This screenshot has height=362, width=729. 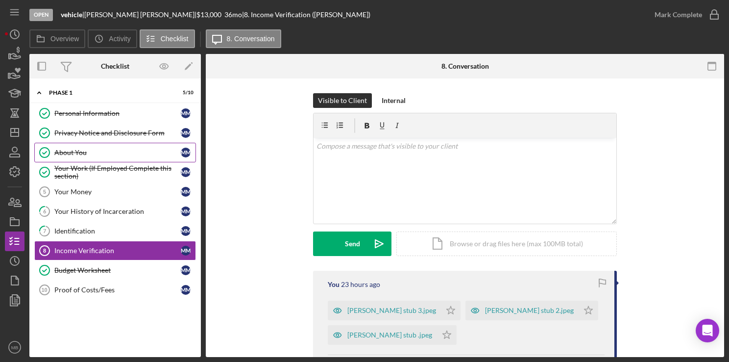 What do you see at coordinates (118, 152) in the screenshot?
I see `div: About You` at bounding box center [118, 152].